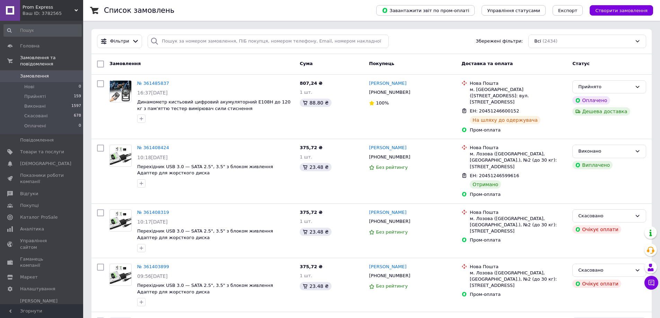 Image resolution: width=660 pixels, height=318 pixels. What do you see at coordinates (537, 41) in the screenshot?
I see `span: Всі` at bounding box center [537, 41].